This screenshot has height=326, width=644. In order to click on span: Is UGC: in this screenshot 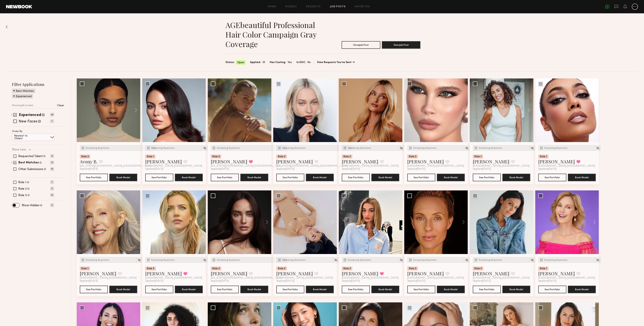, I will do `click(301, 62)`.